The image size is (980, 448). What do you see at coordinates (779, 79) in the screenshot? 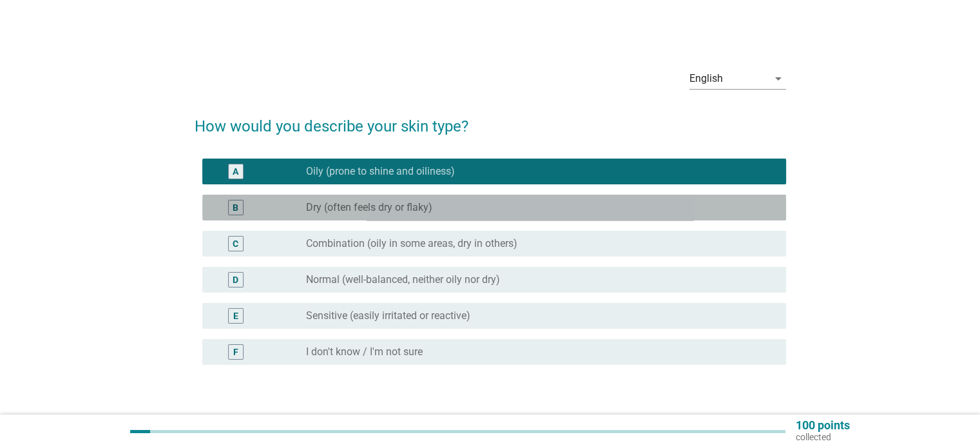
I see `i: arrow_drop_down` at bounding box center [779, 79].